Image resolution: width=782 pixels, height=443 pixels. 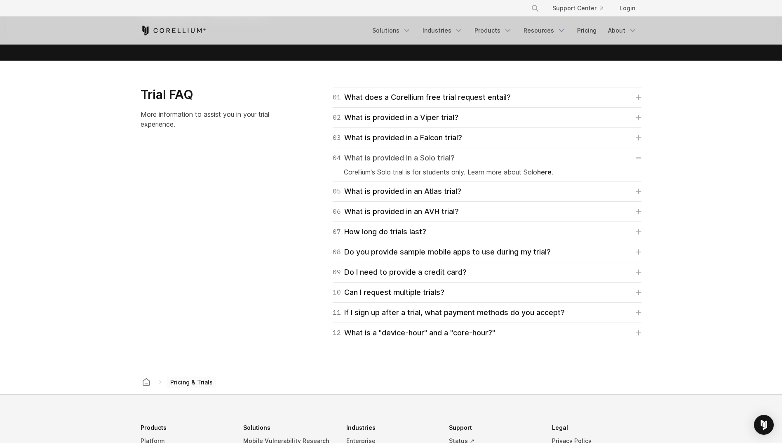 I want to click on span: 10, so click(x=337, y=292).